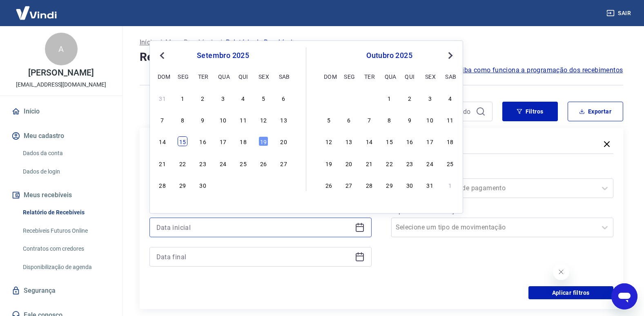 This screenshot has width=644, height=316. What do you see at coordinates (348, 120) in the screenshot?
I see `div: Choose segunda-feira, 6 de outubro de 2025` at bounding box center [348, 120].